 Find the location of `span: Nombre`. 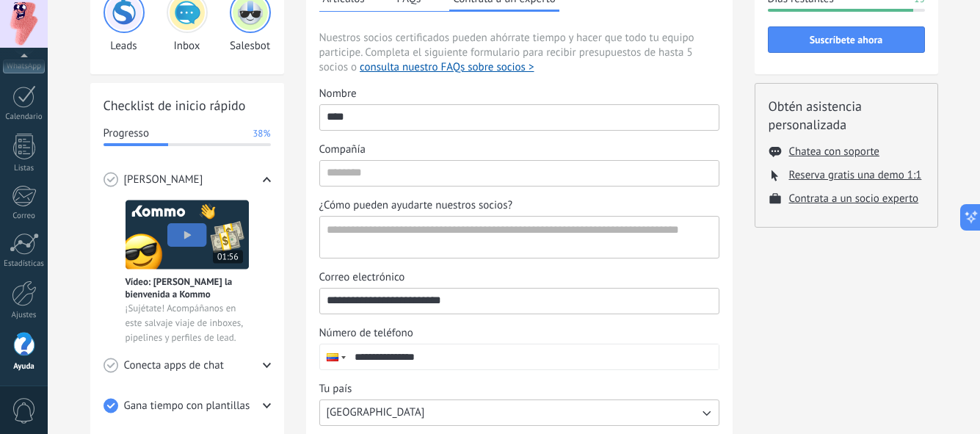

span: Nombre is located at coordinates (338, 94).